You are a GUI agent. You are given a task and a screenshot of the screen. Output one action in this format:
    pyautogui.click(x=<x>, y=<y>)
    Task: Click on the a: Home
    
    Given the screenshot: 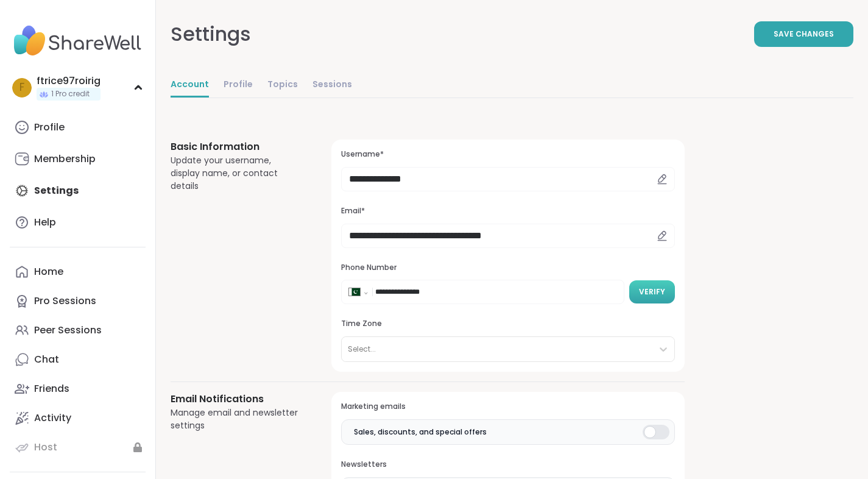 What is the action you would take?
    pyautogui.click(x=78, y=272)
    